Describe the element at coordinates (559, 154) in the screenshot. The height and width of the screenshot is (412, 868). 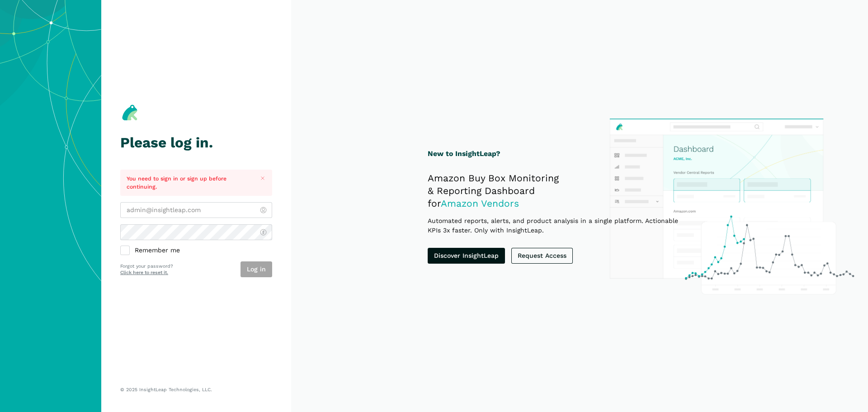
I see `h1: New to InsightLeap?` at that location.